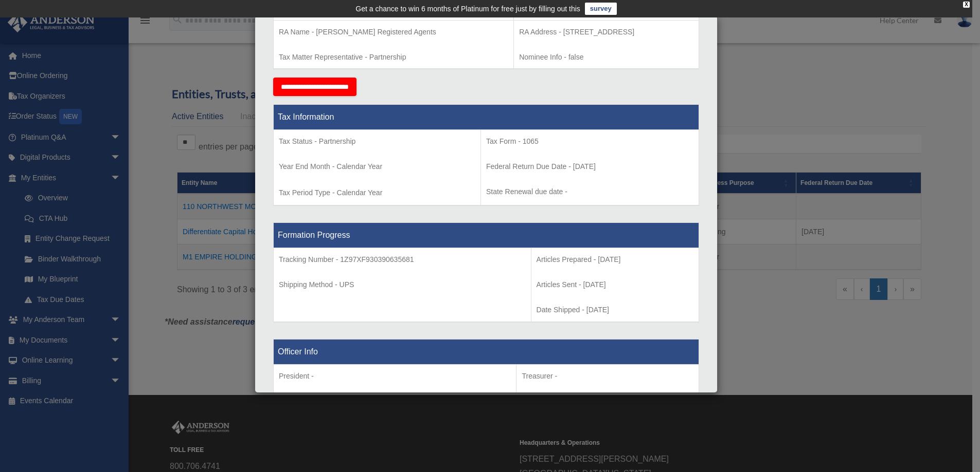 The height and width of the screenshot is (472, 980). I want to click on p: State Renewal due date -, so click(589, 192).